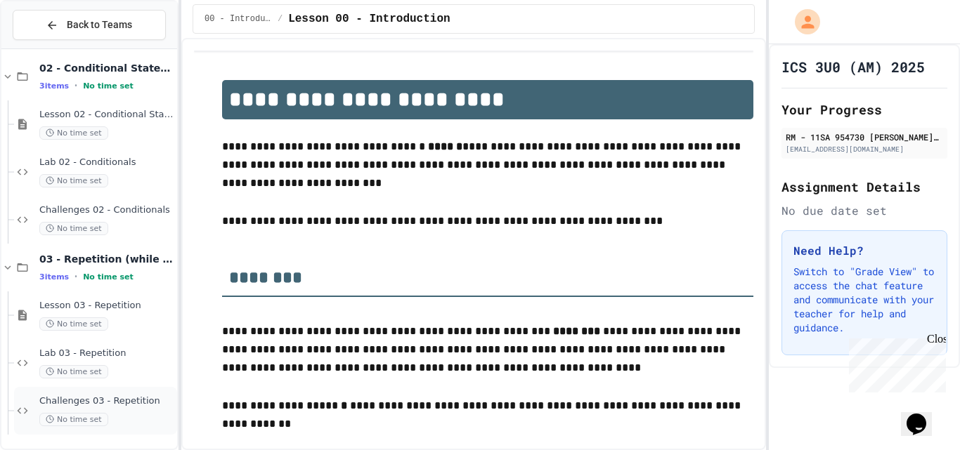  Describe the element at coordinates (864, 187) in the screenshot. I see `h2: Assignment Details` at that location.